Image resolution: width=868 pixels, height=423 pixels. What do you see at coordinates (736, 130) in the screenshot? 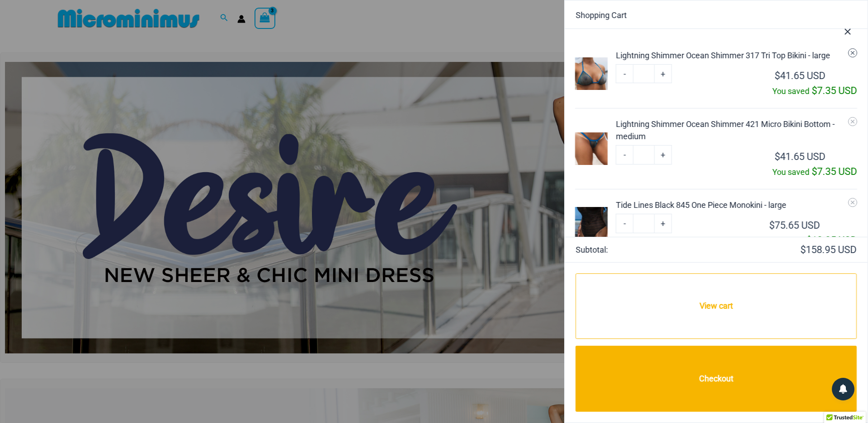
I see `div: Lightning Shimmer Ocean Shimmer 421 Micro Bikini Bottom - medium` at bounding box center [736, 130].